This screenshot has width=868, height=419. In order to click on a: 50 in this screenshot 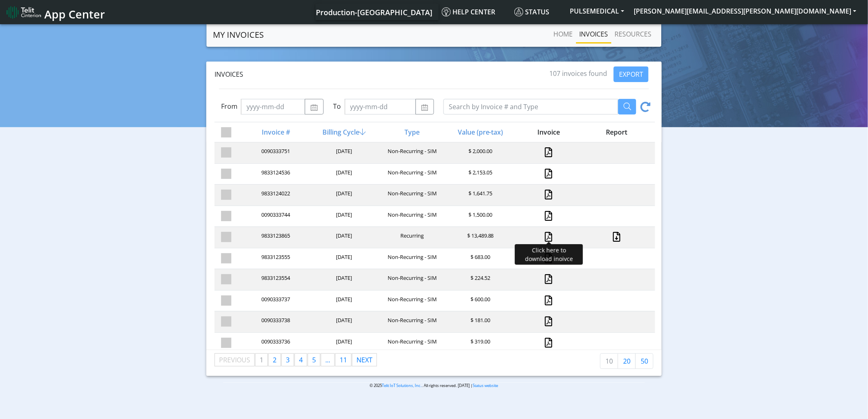, I will do `click(644, 361)`.